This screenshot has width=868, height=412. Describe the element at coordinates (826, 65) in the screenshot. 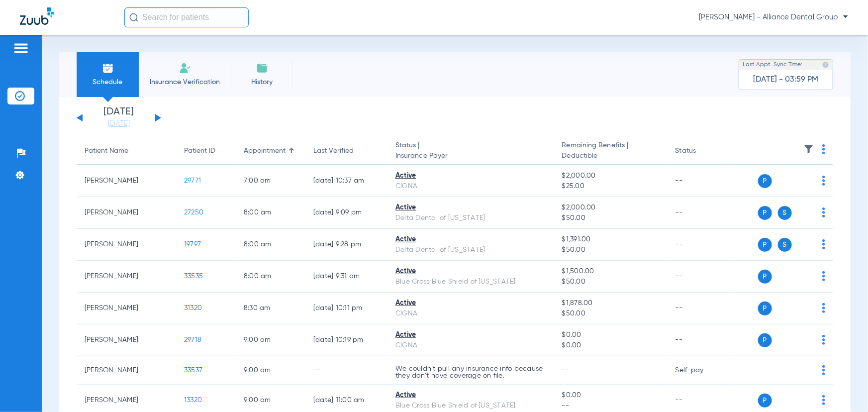

I see `img: last sync help info` at that location.